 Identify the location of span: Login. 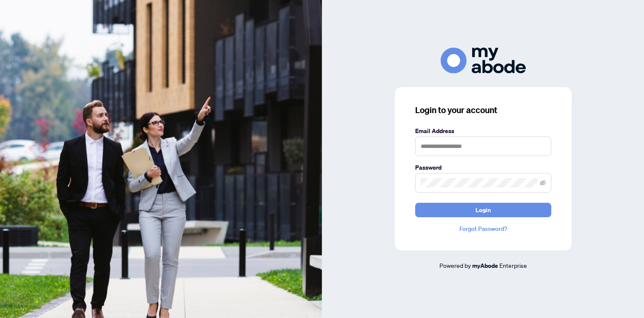
(483, 210).